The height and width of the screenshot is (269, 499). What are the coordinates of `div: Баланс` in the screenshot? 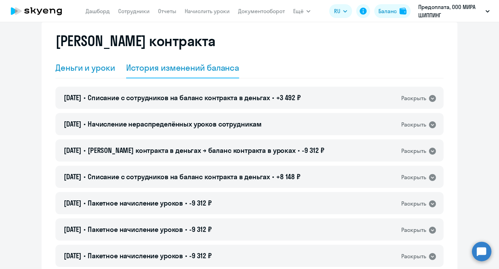 It's located at (387, 11).